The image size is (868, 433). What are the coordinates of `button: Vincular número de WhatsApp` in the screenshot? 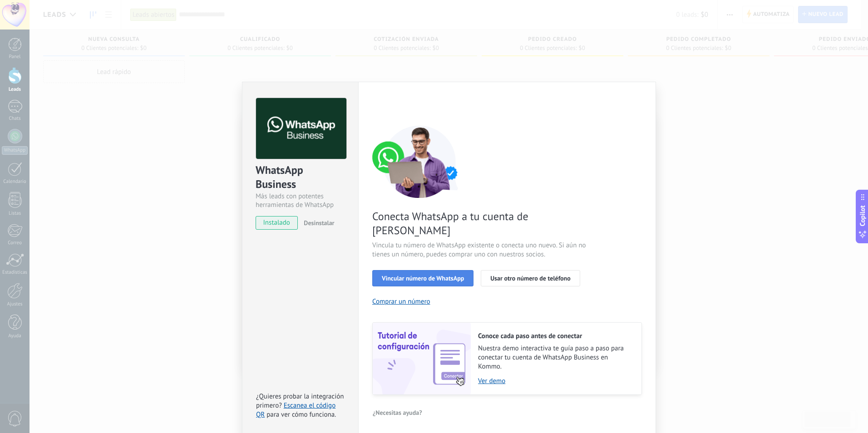 It's located at (422, 278).